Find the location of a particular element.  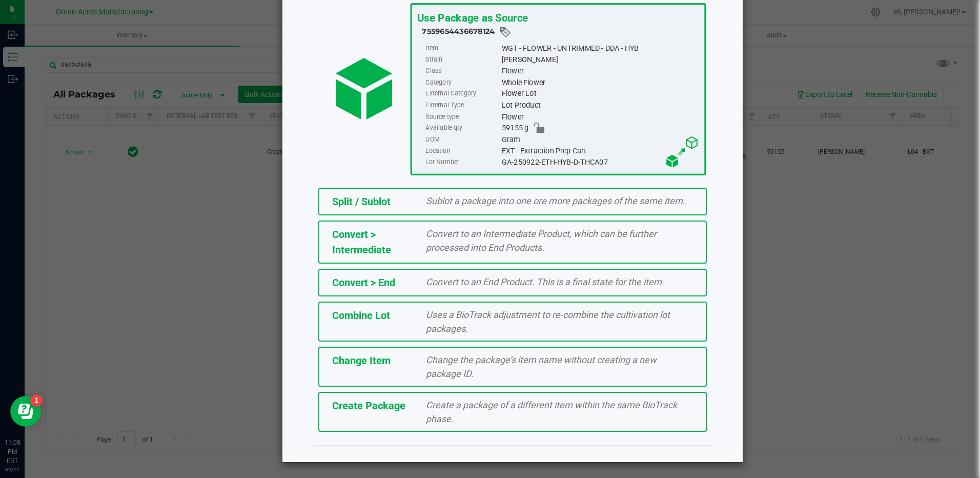

label: Item is located at coordinates (463, 48).